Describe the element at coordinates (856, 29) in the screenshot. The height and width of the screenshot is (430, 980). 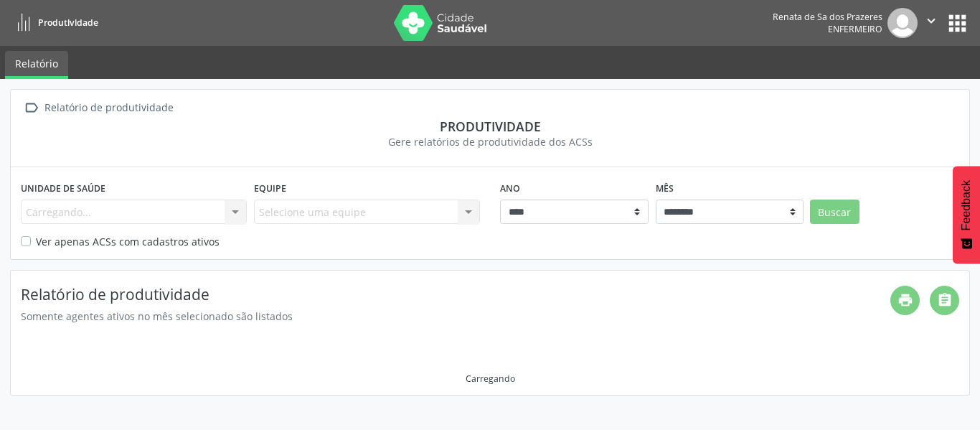
I see `span: Enfermeiro` at that location.